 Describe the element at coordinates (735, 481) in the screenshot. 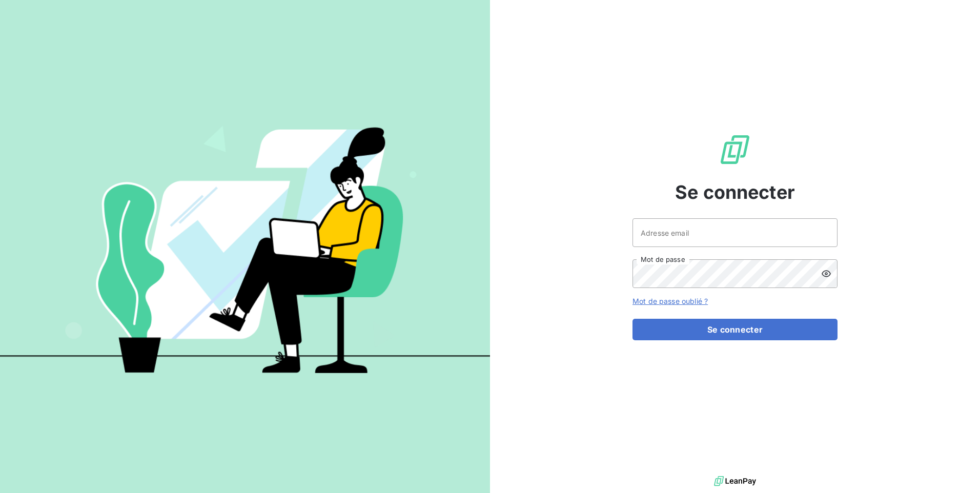

I see `img: logo` at that location.